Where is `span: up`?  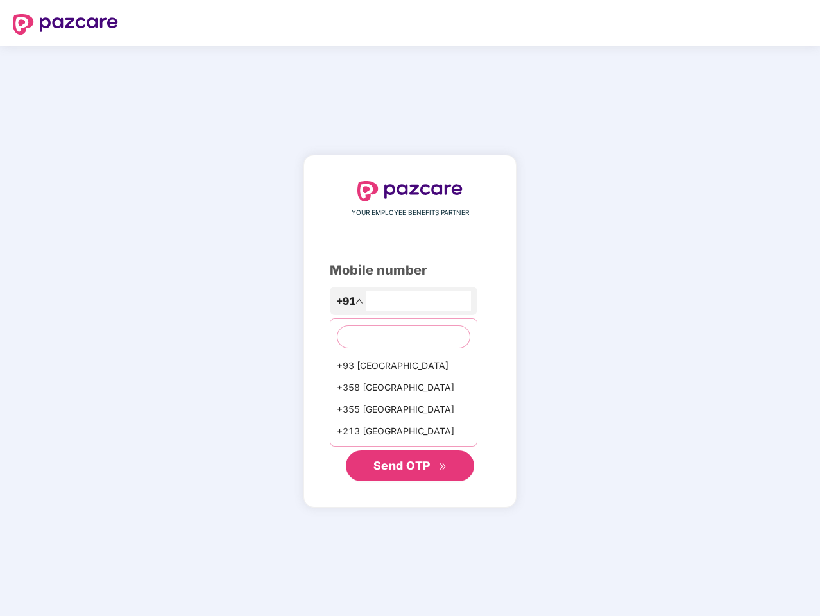
span: up is located at coordinates (359, 301).